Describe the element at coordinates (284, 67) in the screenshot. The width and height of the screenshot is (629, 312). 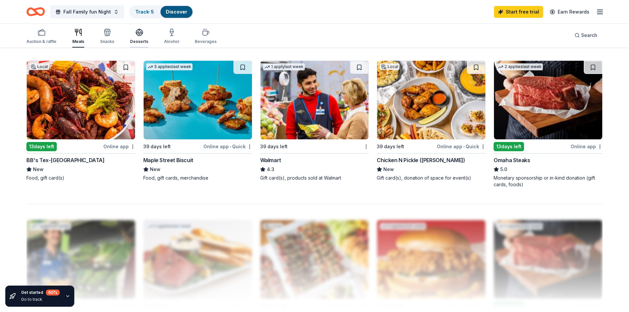
I see `div: 1 apply last week` at that location.